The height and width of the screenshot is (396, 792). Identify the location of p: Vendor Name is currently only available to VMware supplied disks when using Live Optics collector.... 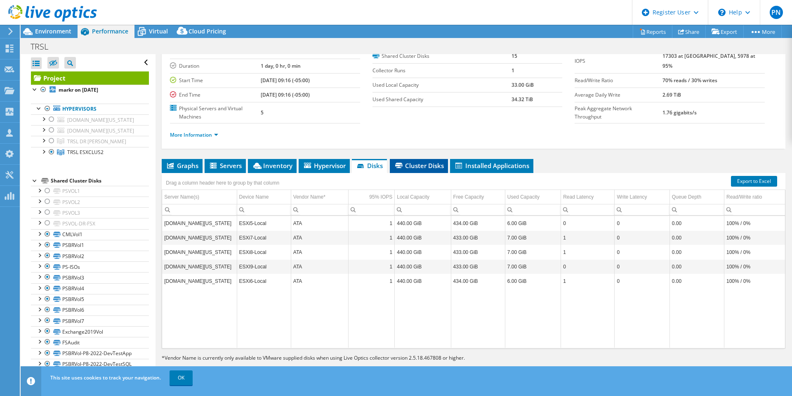
(358, 358).